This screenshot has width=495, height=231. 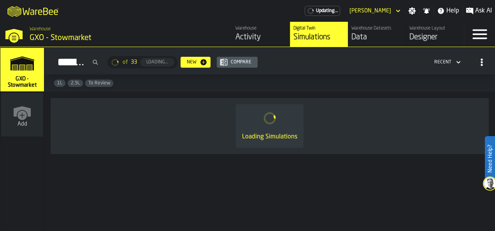 I want to click on button: button-Loading..., so click(x=157, y=62).